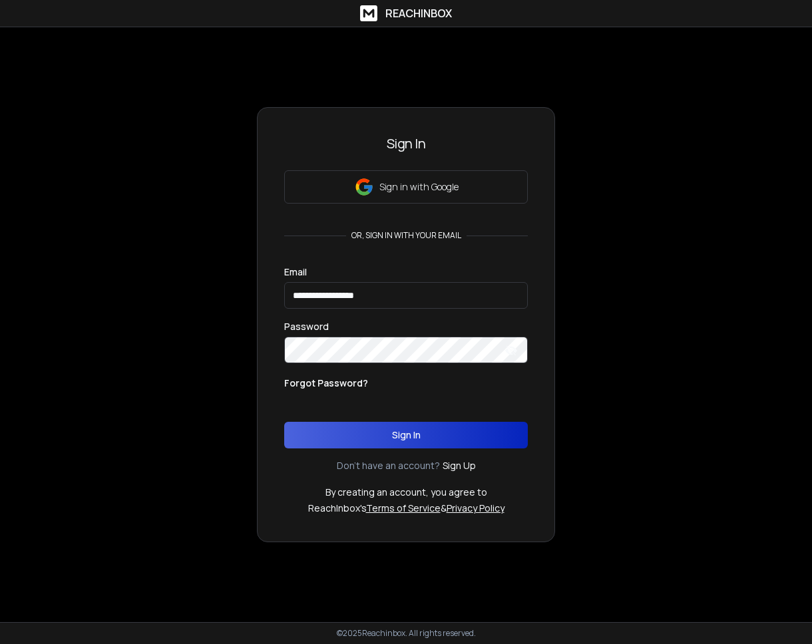  What do you see at coordinates (306, 327) in the screenshot?
I see `label: Password` at bounding box center [306, 327].